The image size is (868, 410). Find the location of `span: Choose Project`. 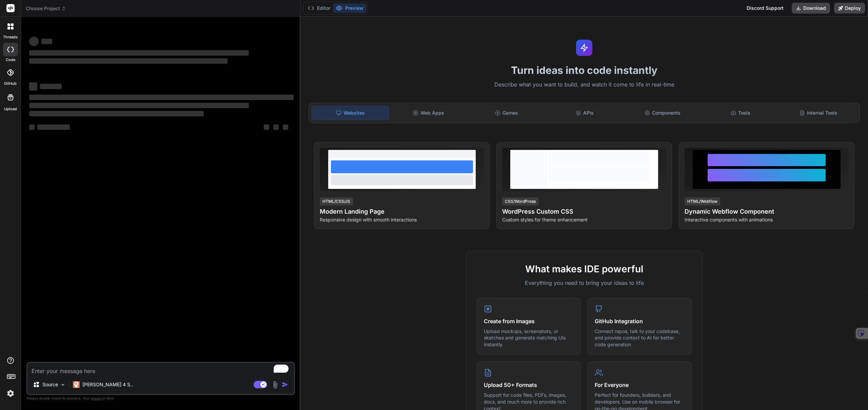

span: Choose Project is located at coordinates (45, 9).